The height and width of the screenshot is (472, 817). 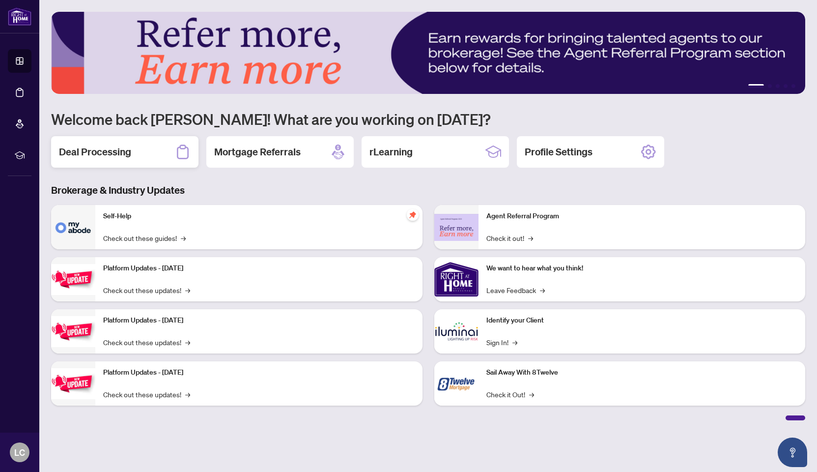 I want to click on a: Check it out!→, so click(x=510, y=238).